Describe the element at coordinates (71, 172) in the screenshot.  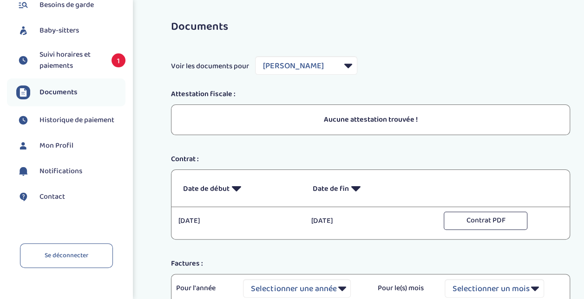
I see `a: Notifications` at that location.